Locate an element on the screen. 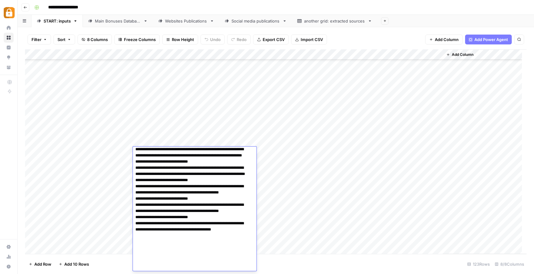  button: Filter is located at coordinates (39, 40).